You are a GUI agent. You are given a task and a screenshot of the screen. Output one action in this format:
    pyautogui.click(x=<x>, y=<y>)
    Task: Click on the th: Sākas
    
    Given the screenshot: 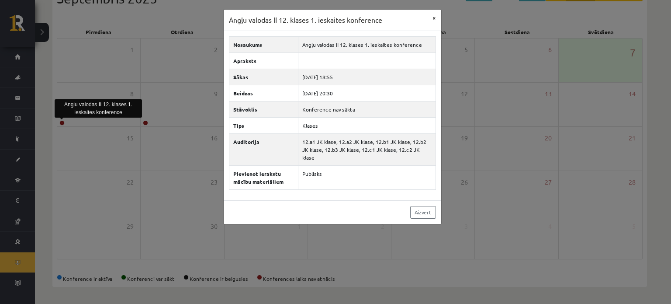 What is the action you would take?
    pyautogui.click(x=263, y=76)
    